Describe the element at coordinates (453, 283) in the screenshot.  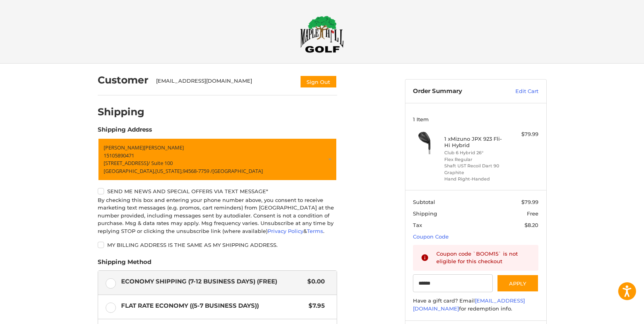
I see `input: Gift Certificate or Coupon Code` at that location.